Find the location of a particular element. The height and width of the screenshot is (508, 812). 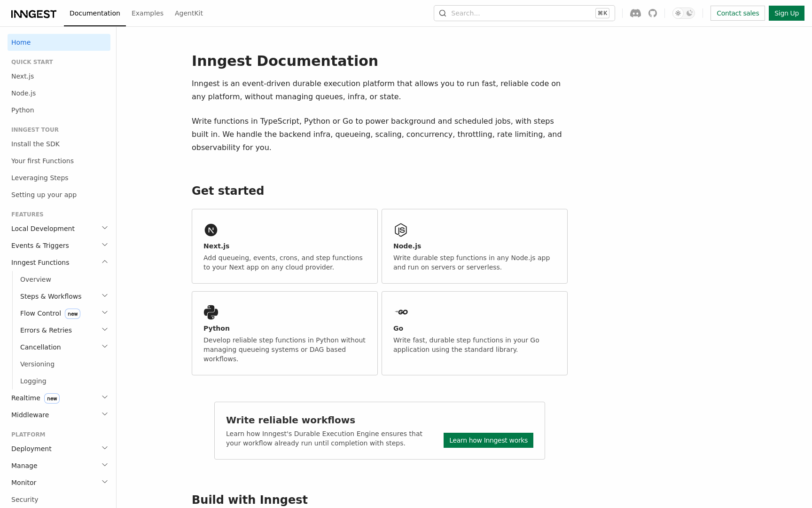

span: Security is located at coordinates (25, 499).